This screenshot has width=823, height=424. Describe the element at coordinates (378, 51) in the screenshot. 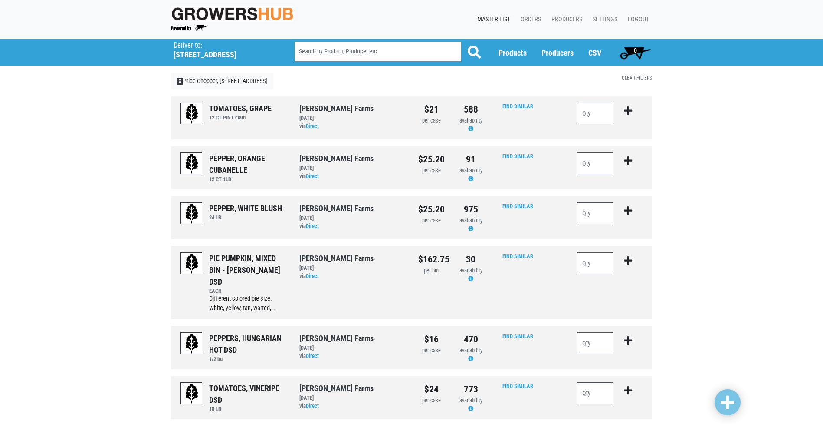

I see `input: Search by Product, Producer etc.` at that location.